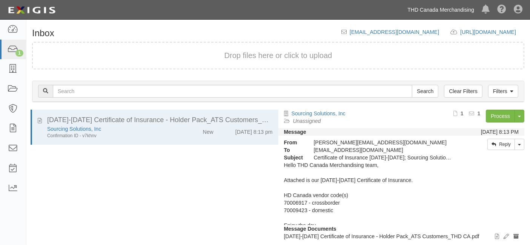 The width and height of the screenshot is (530, 245). I want to click on div: 70009423 - domestic, so click(402, 211).